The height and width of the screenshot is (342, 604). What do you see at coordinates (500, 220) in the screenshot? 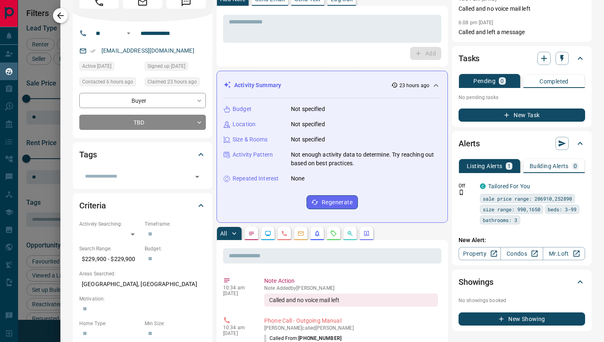
I see `span: bathrooms: 3` at bounding box center [500, 220].